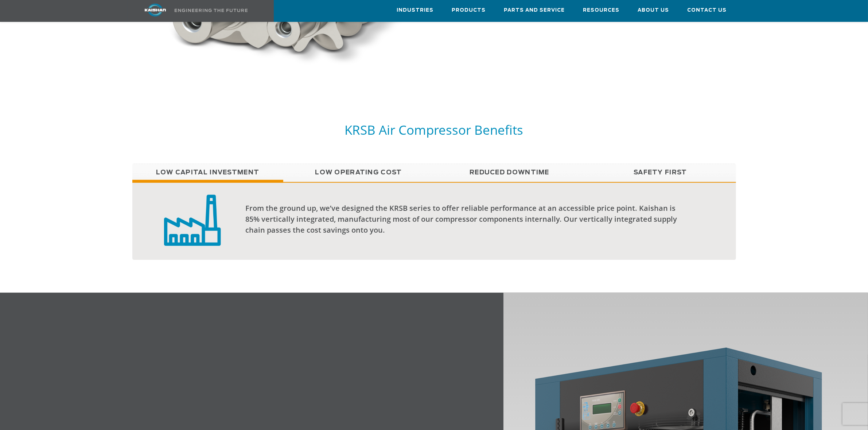  Describe the element at coordinates (156, 10) in the screenshot. I see `img: kaishan logo` at that location.